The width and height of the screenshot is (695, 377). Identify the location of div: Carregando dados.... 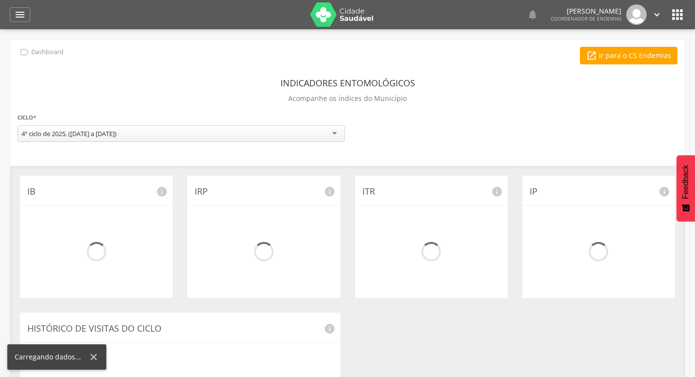
(51, 357).